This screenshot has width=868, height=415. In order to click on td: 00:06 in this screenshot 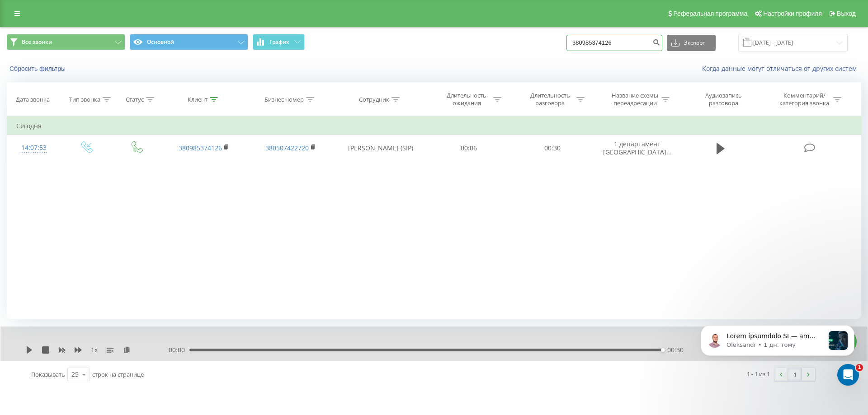, I will do `click(469, 148)`.